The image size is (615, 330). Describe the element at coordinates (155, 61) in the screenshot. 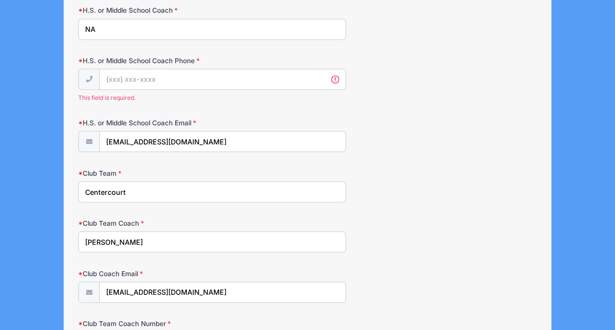

I see `label: H.S. or Middle School Coach Phone` at that location.